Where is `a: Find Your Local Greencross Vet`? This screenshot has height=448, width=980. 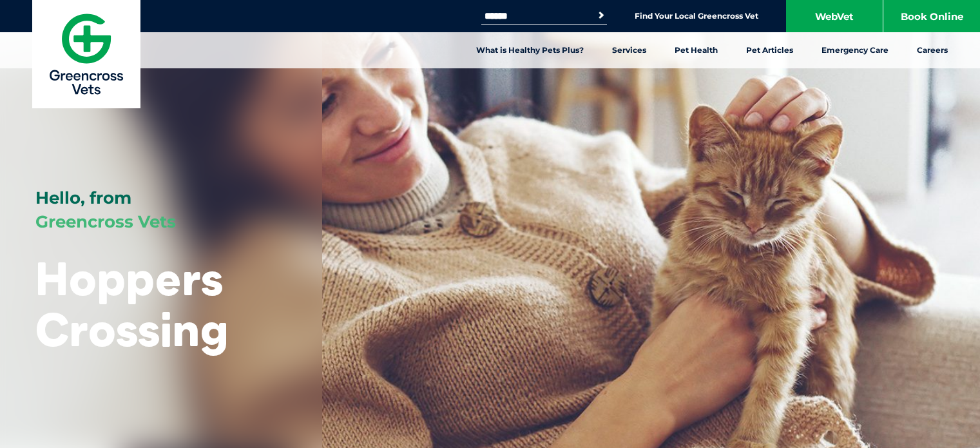
a: Find Your Local Greencross Vet is located at coordinates (697, 16).